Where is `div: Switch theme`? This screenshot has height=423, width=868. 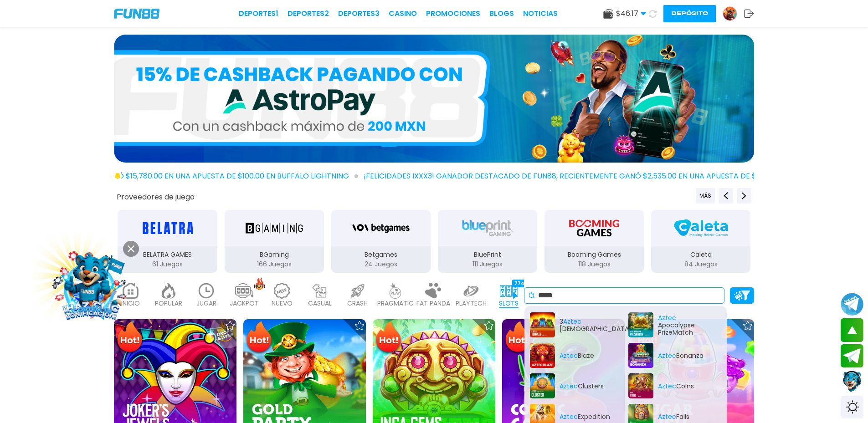 div: Switch theme is located at coordinates (852, 408).